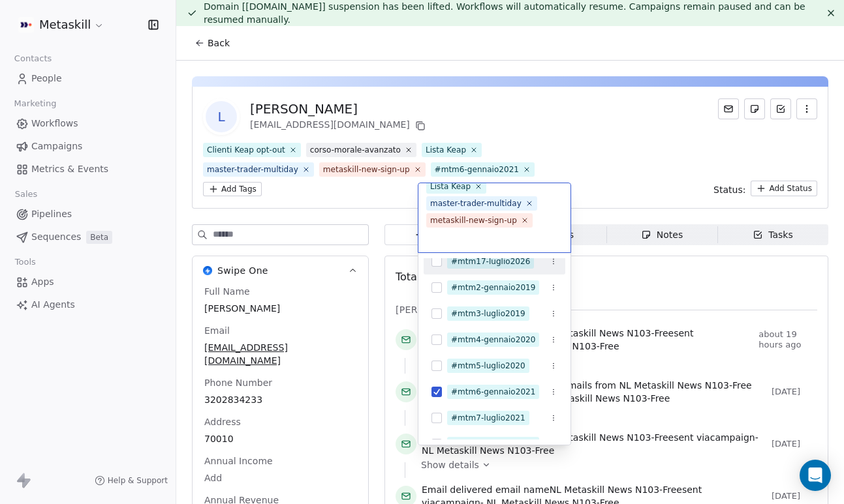 This screenshot has height=504, width=844. Describe the element at coordinates (492, 288) in the screenshot. I see `div: #mtm2-gennaio2019` at that location.